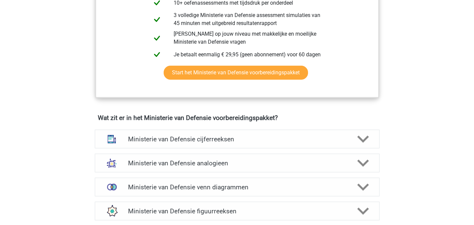  What do you see at coordinates (237, 117) in the screenshot?
I see `h4: Wat zit er in het Ministerie van Defensie voorbereidingspakket?` at bounding box center [237, 117].